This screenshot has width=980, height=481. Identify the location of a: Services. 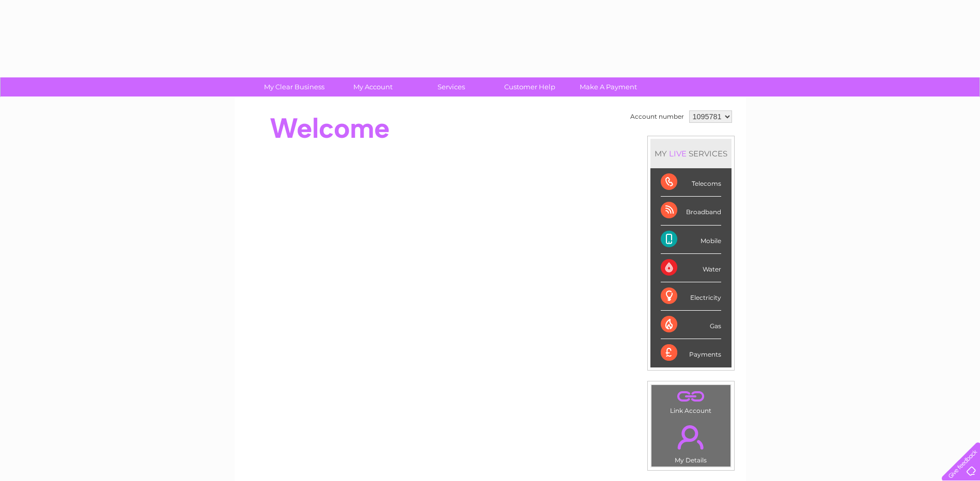
(451, 87).